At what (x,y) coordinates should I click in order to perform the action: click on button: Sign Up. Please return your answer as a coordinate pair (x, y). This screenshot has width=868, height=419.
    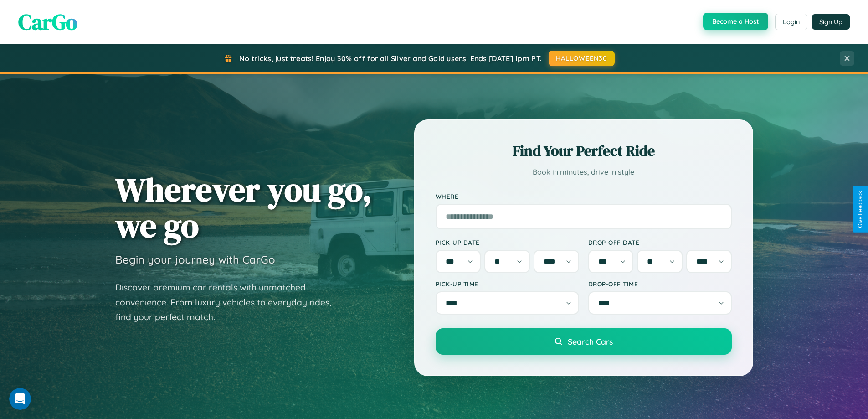
    Looking at the image, I should click on (831, 22).